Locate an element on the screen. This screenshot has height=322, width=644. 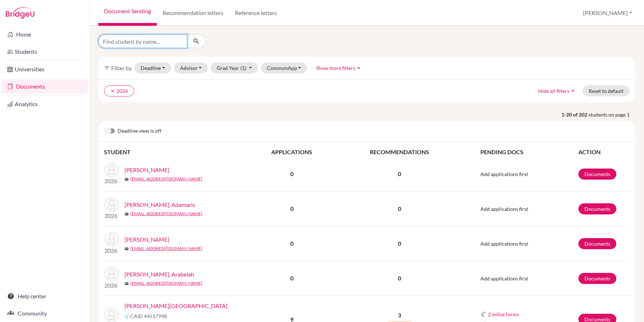
img: Bridge-U is located at coordinates (20, 13).